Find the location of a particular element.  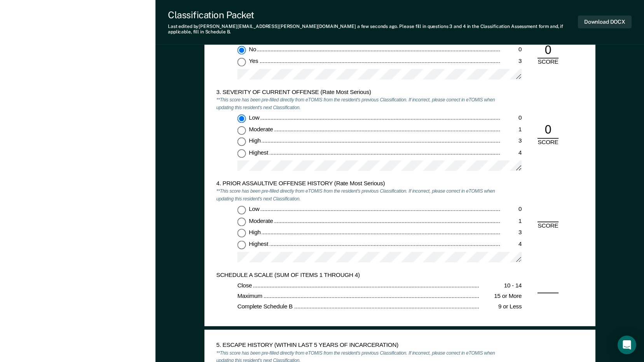

div: 5. ESCAPE HISTORY (WITHIN LAST 5 YEARS OF INCARCERATION) is located at coordinates (358, 345).